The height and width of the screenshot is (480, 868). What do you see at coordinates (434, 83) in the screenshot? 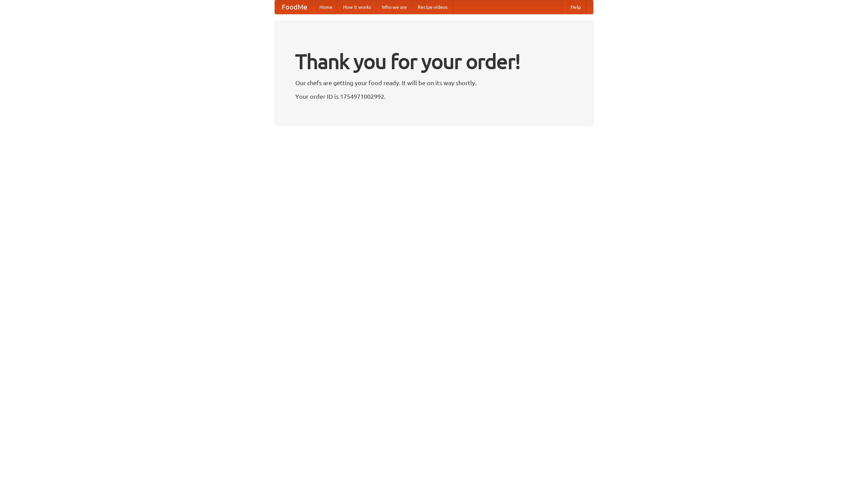
I see `p: Our chefs are getting your food ready. It will be on its way shortly.` at bounding box center [434, 83].